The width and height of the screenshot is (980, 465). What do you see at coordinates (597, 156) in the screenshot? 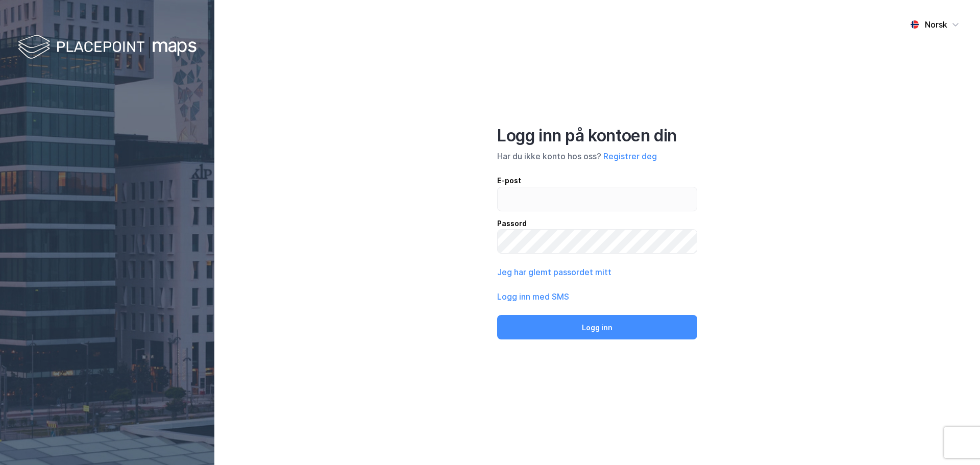
I see `div: Har du ikke konto hos oss?` at bounding box center [597, 156].